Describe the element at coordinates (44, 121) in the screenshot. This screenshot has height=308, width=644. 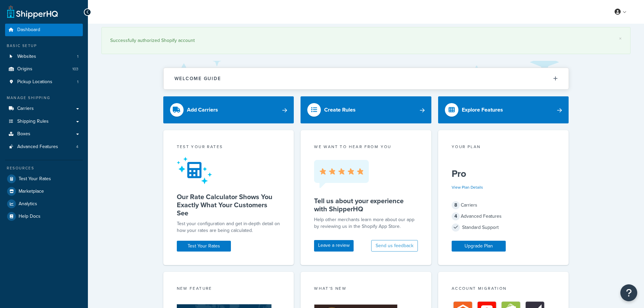
I see `li: Shipping Rules` at that location.